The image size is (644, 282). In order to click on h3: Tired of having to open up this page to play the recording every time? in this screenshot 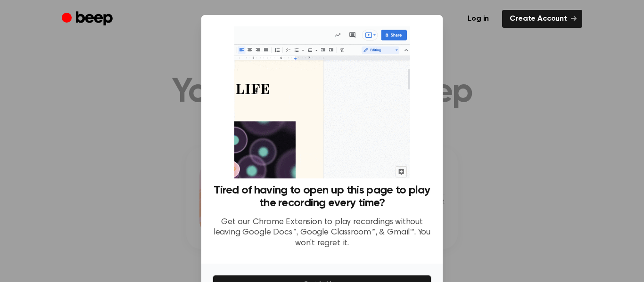, I will do `click(322, 197)`.